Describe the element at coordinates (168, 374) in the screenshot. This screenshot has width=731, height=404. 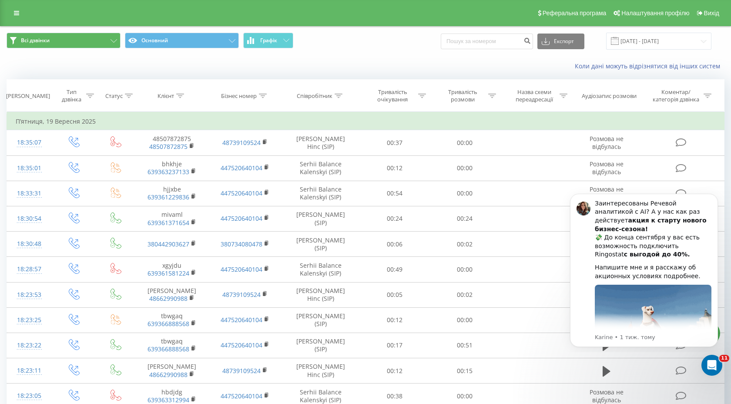
I see `a: 48662990988` at that location.